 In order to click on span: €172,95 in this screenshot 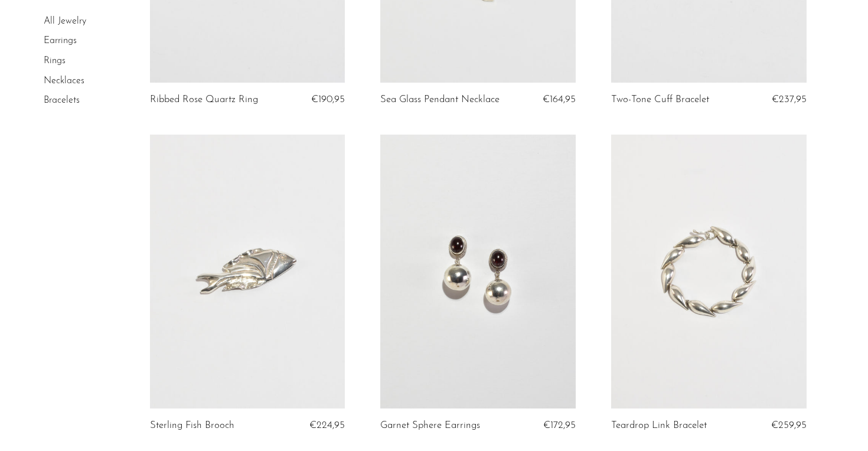, I will do `click(559, 425)`.